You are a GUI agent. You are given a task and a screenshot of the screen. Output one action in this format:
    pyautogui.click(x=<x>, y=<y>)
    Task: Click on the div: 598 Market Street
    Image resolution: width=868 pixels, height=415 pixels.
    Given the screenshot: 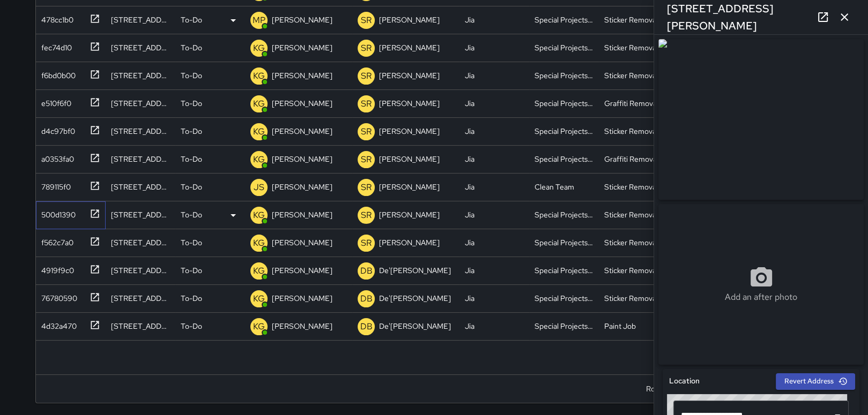 What is the action you would take?
    pyautogui.click(x=141, y=187)
    